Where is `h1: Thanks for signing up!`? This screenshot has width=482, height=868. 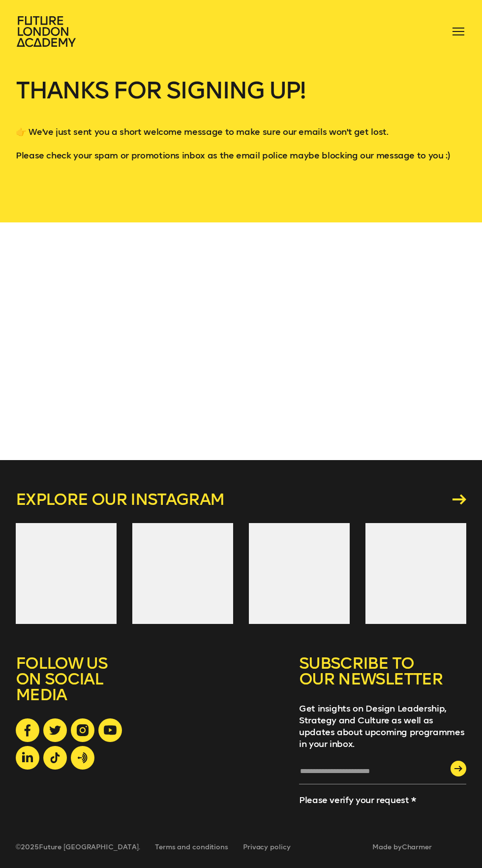 h1: Thanks for signing up! is located at coordinates (241, 103).